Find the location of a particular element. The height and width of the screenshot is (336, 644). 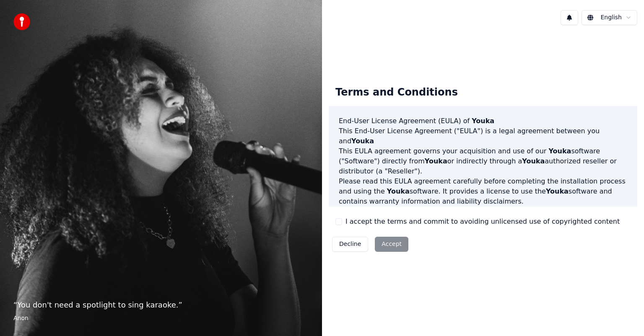

p: “ You don't need a spotlight to sing karaoke. ” is located at coordinates (161, 305).